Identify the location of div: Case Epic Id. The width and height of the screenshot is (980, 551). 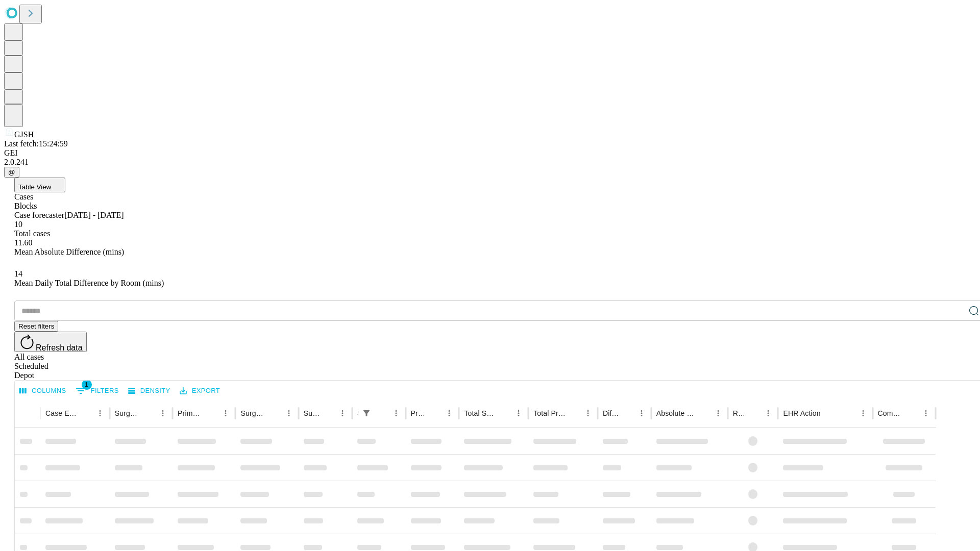
(61, 413).